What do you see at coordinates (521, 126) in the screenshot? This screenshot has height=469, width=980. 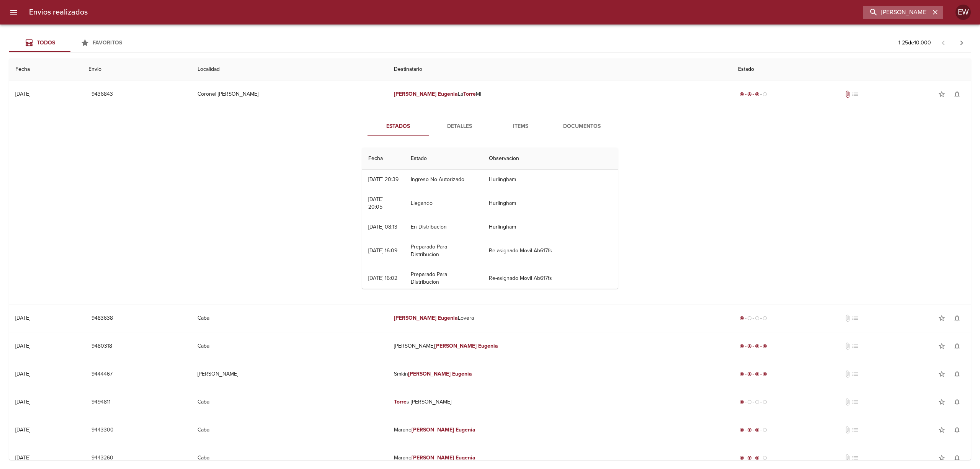 I see `span: Items` at bounding box center [521, 126].